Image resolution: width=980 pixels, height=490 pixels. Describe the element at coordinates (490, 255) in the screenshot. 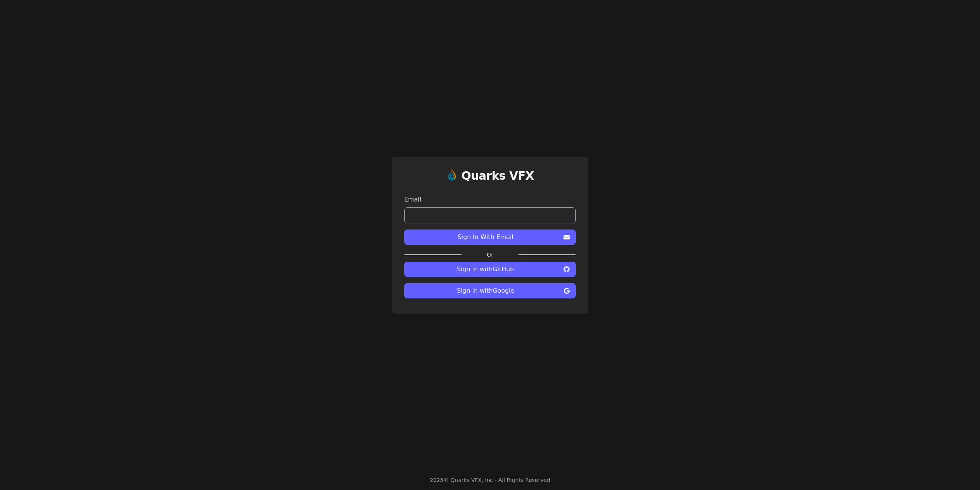

I see `label: Or` at that location.